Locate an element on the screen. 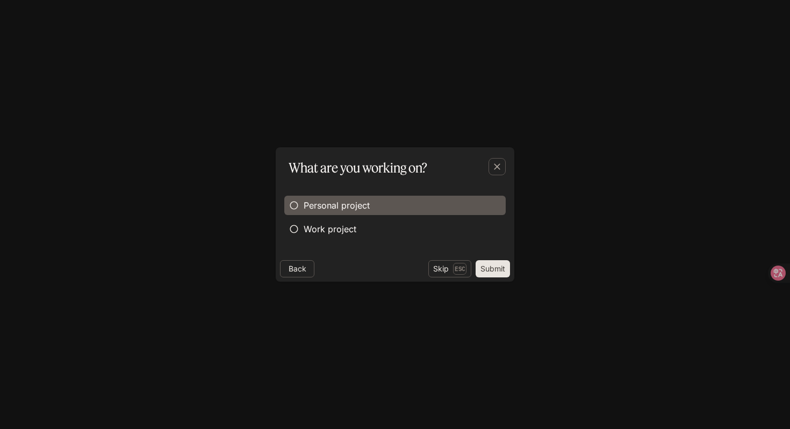 The height and width of the screenshot is (429, 790). p: Esc is located at coordinates (460, 269).